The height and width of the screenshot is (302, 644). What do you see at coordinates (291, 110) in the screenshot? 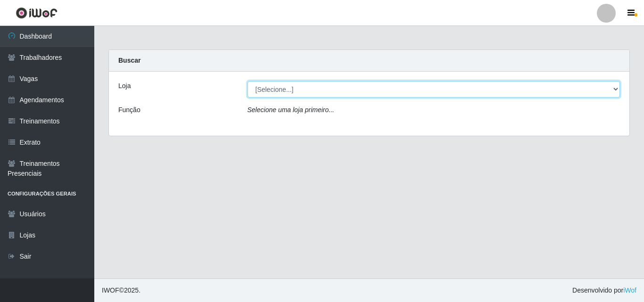
I see `i: Selecione uma loja primeiro...` at bounding box center [291, 110].